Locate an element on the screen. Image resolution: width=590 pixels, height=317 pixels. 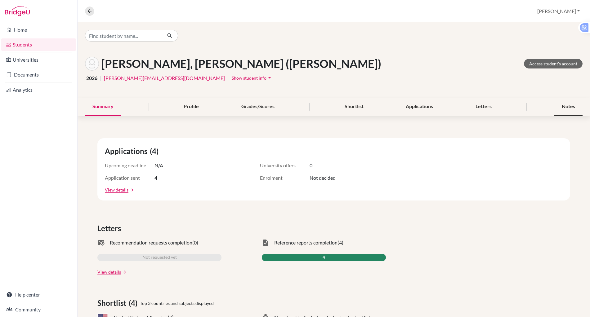
div: Profile is located at coordinates (191, 107).